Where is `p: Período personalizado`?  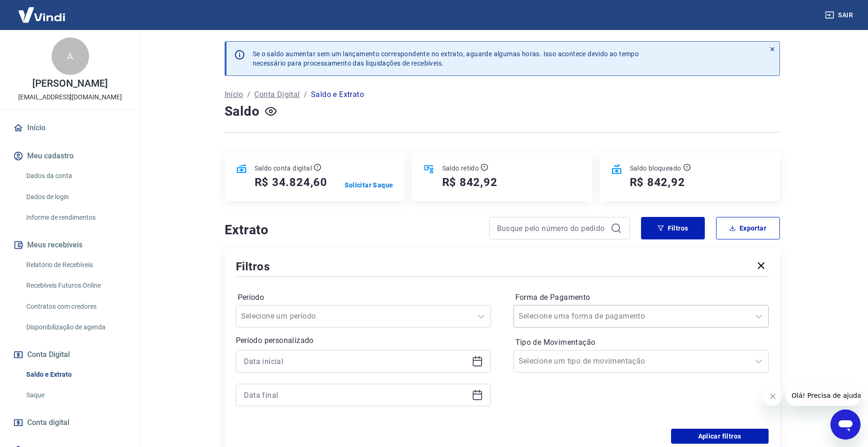 p: Período personalizado is located at coordinates (364, 340).